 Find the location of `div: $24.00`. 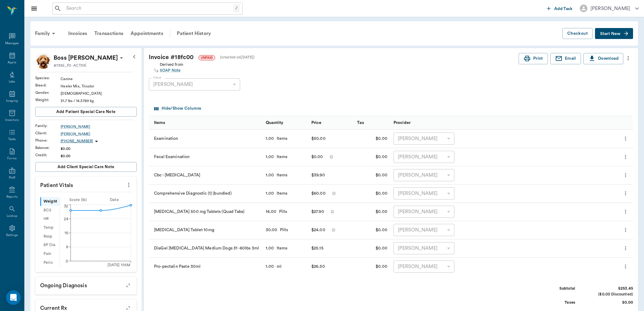

div: $24.00 is located at coordinates (318, 230).